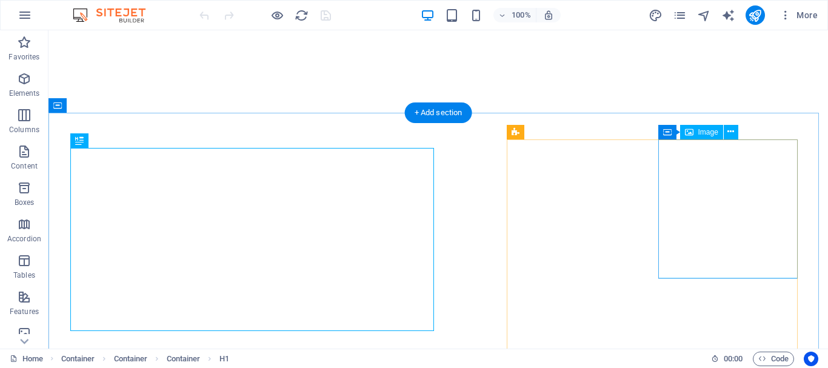  What do you see at coordinates (704, 15) in the screenshot?
I see `i: Navigator` at bounding box center [704, 15].